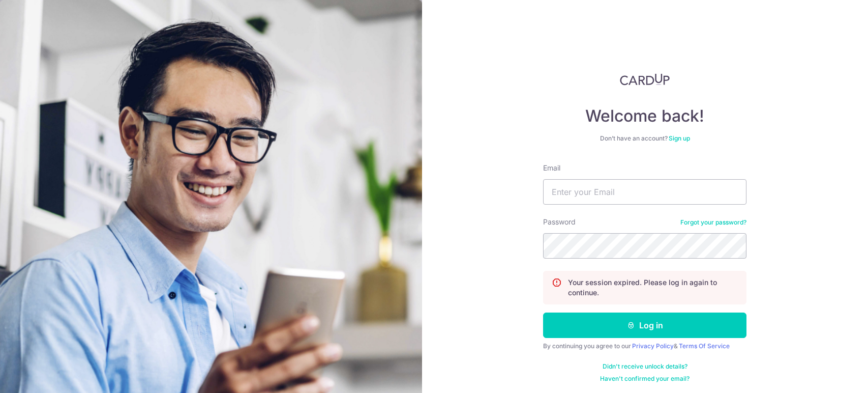 This screenshot has height=393, width=868. I want to click on a: Didn't receive unlock details?, so click(645, 366).